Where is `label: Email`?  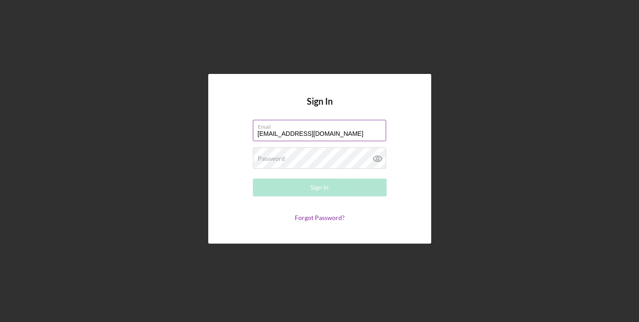
label: Email is located at coordinates (322, 125).